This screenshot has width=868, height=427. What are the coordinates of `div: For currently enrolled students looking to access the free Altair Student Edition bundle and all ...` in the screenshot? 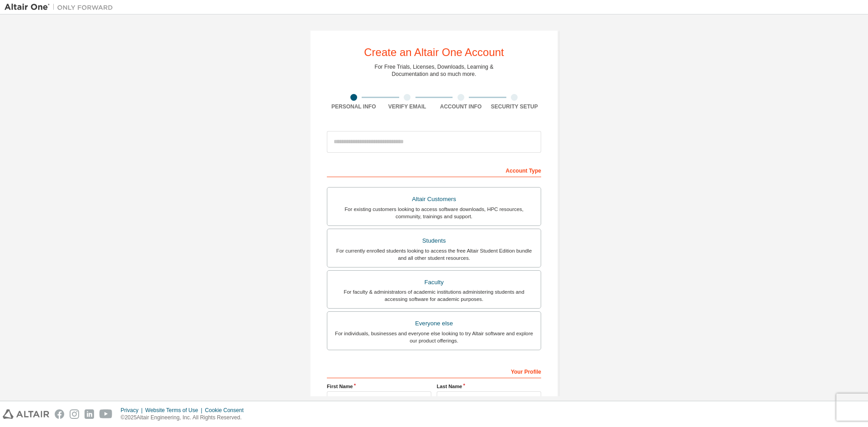 It's located at (434, 255).